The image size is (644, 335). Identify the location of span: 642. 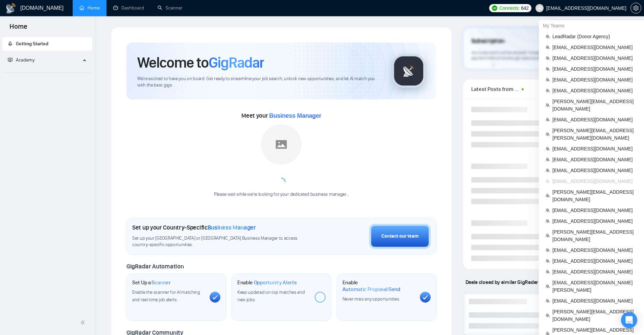
(524, 8).